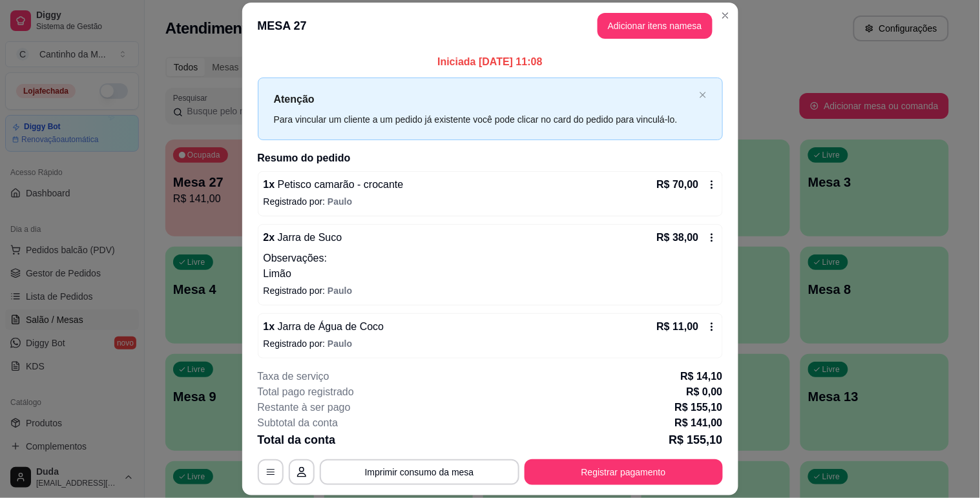 This screenshot has width=980, height=498. I want to click on p: Total da conta, so click(297, 439).